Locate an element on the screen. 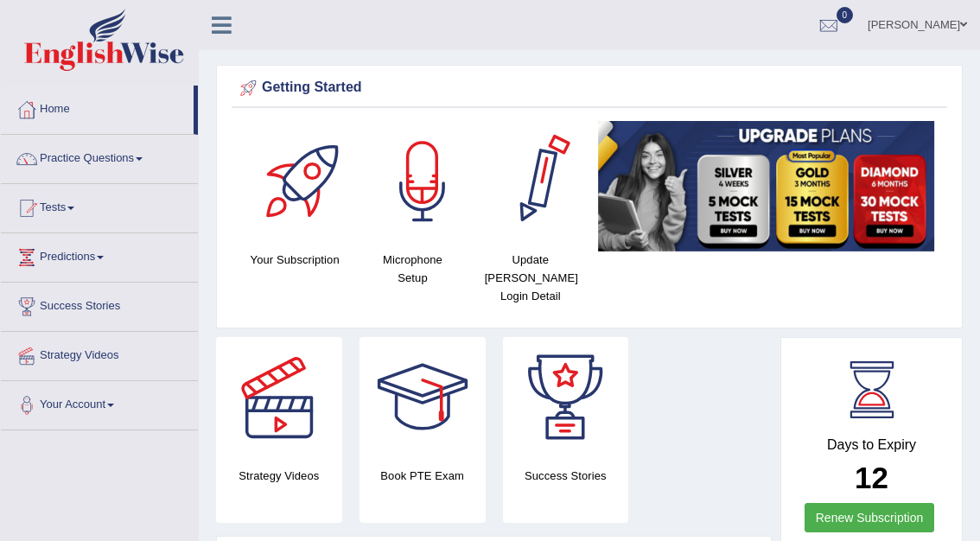 The image size is (980, 541). div: Getting Started is located at coordinates (589, 88).